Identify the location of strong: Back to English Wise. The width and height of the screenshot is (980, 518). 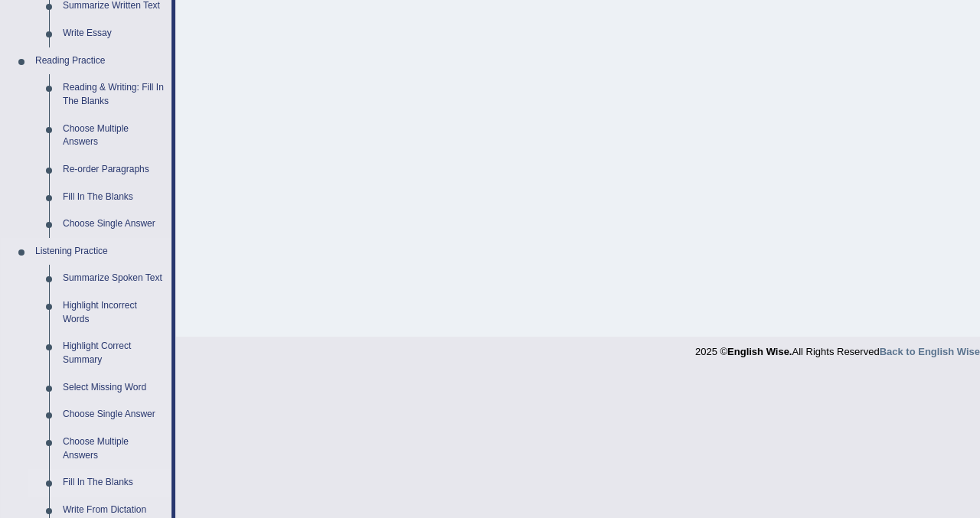
(929, 351).